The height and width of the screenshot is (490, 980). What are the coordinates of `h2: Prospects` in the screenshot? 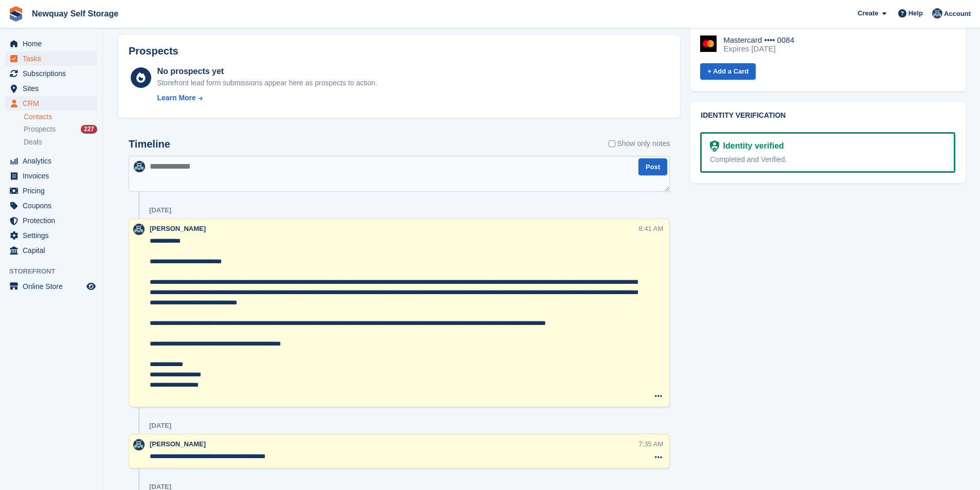 It's located at (154, 51).